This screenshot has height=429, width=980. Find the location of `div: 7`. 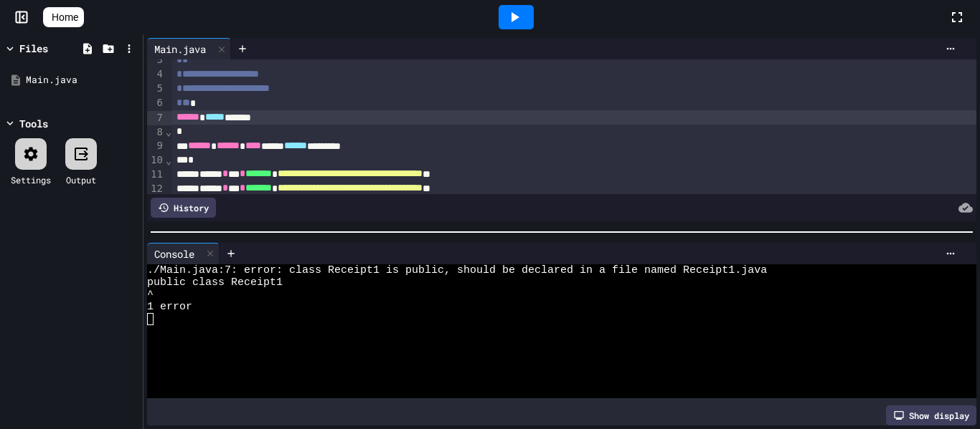

div: 7 is located at coordinates (156, 118).